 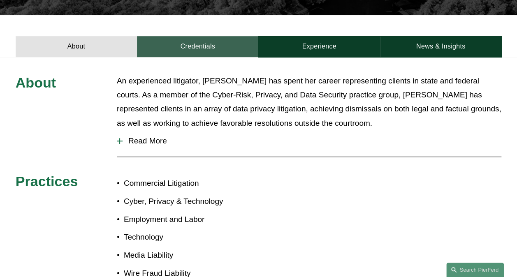 What do you see at coordinates (191, 255) in the screenshot?
I see `p: Media Liability` at bounding box center [191, 255].